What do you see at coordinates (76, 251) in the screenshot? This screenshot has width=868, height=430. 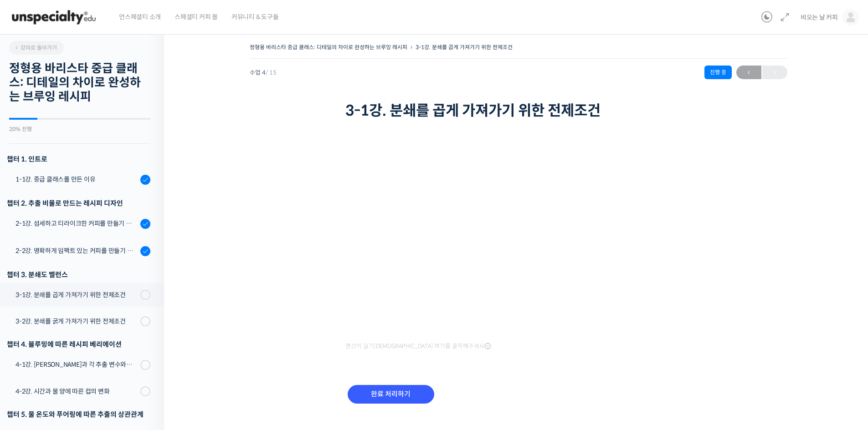 I see `div: 2-2강. 명확하게 임팩트 있는 커피를 만들기 위한 레시피` at bounding box center [76, 251].